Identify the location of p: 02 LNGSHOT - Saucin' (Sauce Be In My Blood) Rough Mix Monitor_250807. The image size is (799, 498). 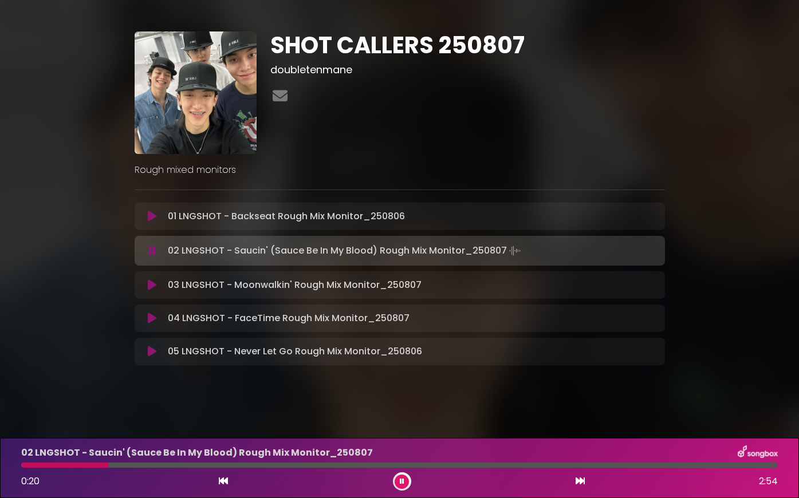
(345, 251).